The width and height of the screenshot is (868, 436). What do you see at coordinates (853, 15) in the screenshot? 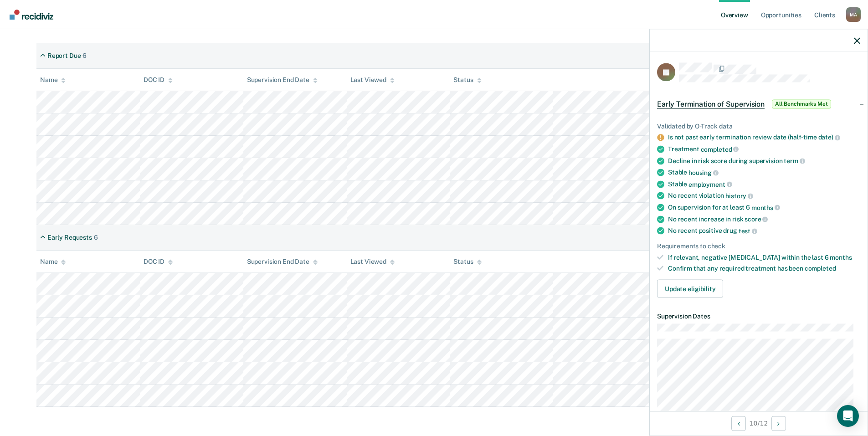
I see `button: Profile dropdown button` at bounding box center [853, 15].